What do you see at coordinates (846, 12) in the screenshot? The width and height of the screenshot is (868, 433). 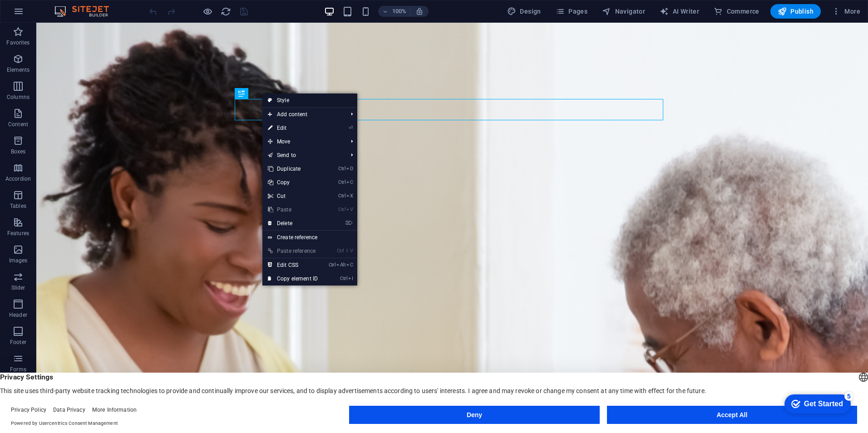 I see `span: More` at bounding box center [846, 12].